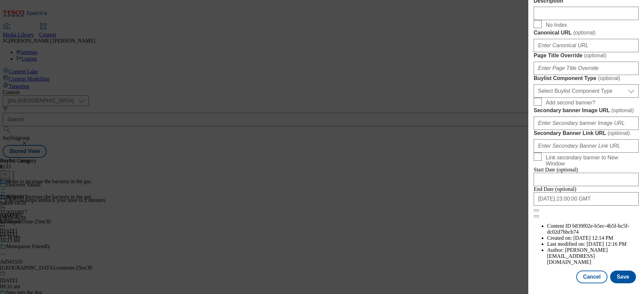 This screenshot has width=644, height=294. I want to click on button: Close, so click(536, 210).